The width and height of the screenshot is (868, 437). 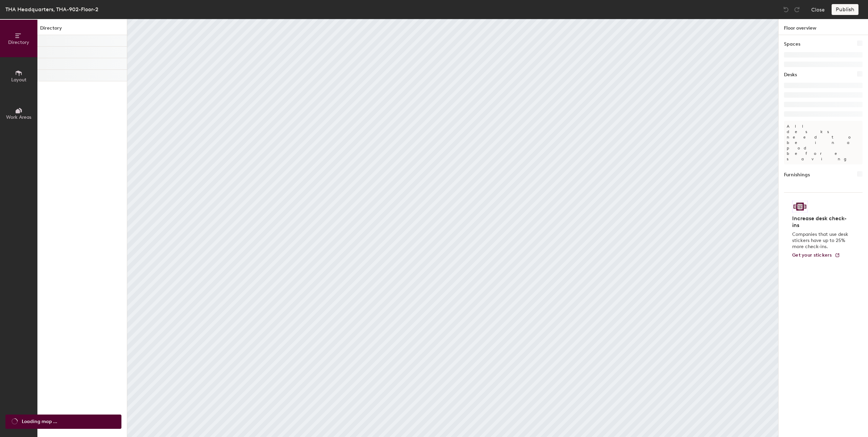 I want to click on canvas: Map, so click(x=452, y=228).